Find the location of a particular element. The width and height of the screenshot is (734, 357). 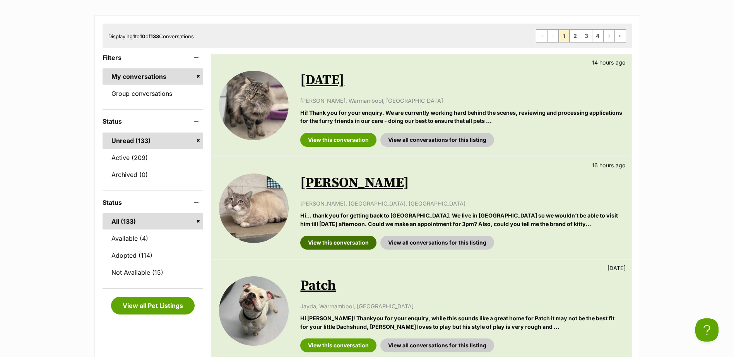

img: Patch is located at coordinates (254, 311).